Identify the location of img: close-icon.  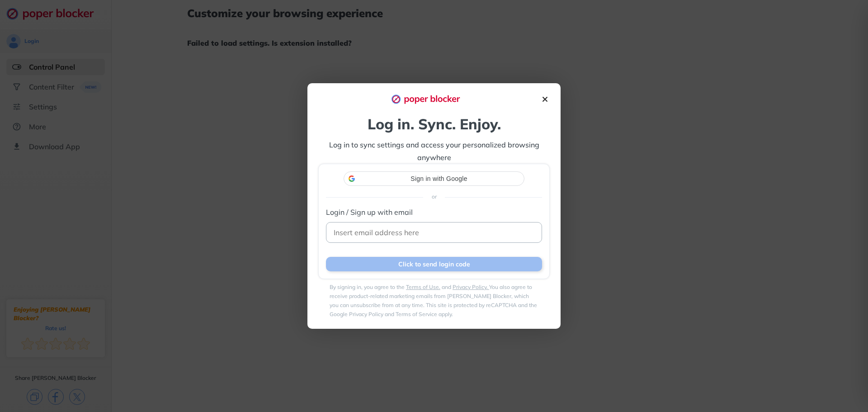
(545, 99).